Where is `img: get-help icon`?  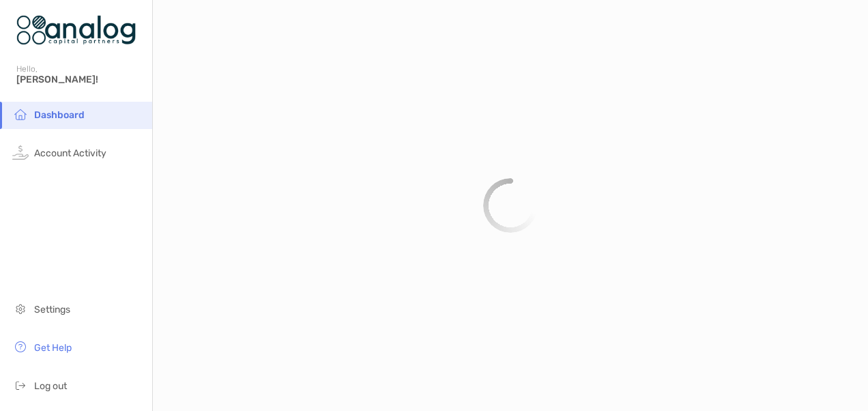 img: get-help icon is located at coordinates (21, 347).